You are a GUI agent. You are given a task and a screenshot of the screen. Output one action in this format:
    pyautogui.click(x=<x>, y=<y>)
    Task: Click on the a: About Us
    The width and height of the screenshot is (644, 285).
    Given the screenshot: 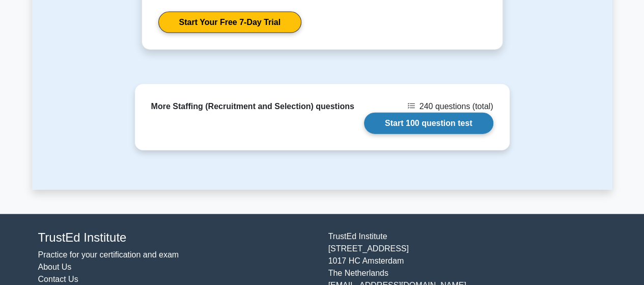 What is the action you would take?
    pyautogui.click(x=55, y=267)
    